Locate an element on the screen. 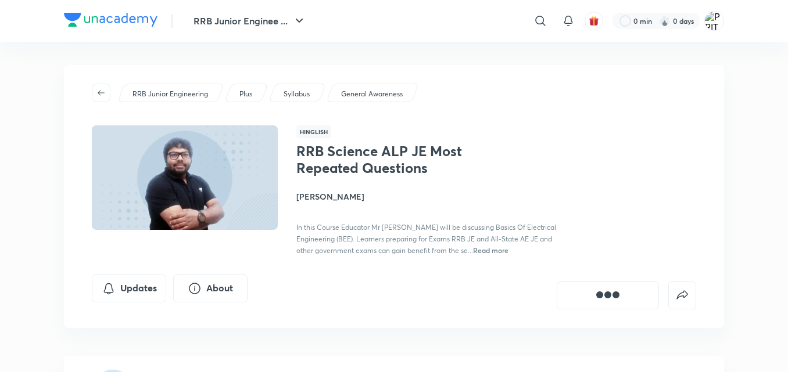  button: Updates is located at coordinates (129, 289).